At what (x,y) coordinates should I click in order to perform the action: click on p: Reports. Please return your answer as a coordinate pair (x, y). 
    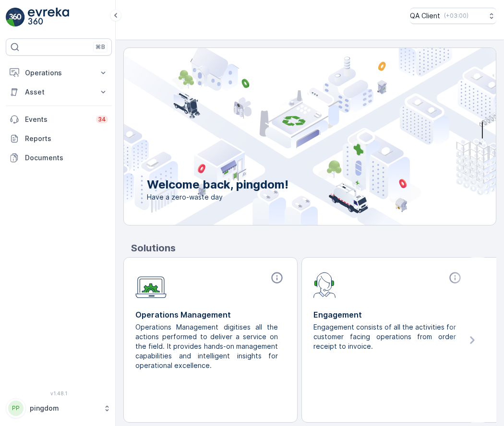
    Looking at the image, I should click on (66, 139).